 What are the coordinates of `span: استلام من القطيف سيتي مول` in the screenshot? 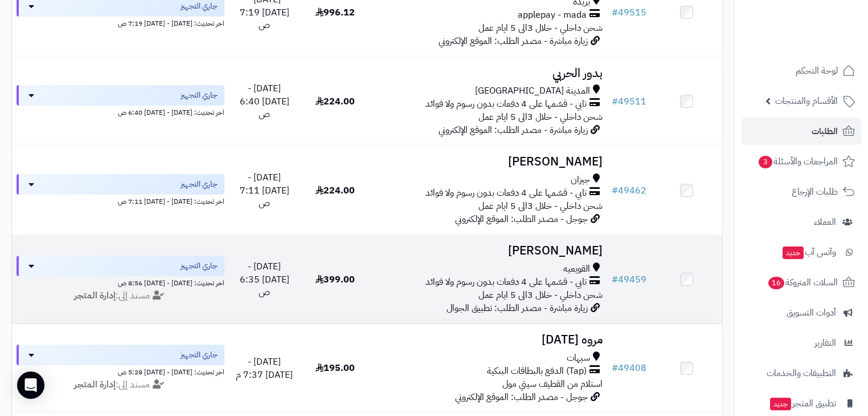 It's located at (552, 384).